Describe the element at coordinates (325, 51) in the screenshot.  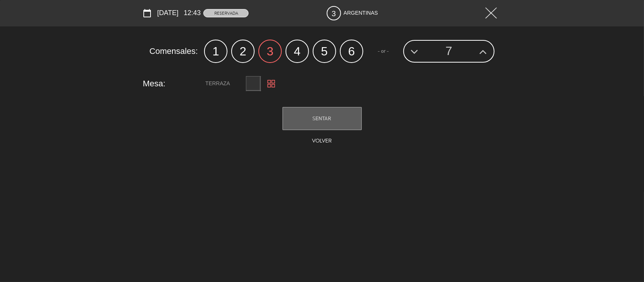
I see `label: 5` at that location.